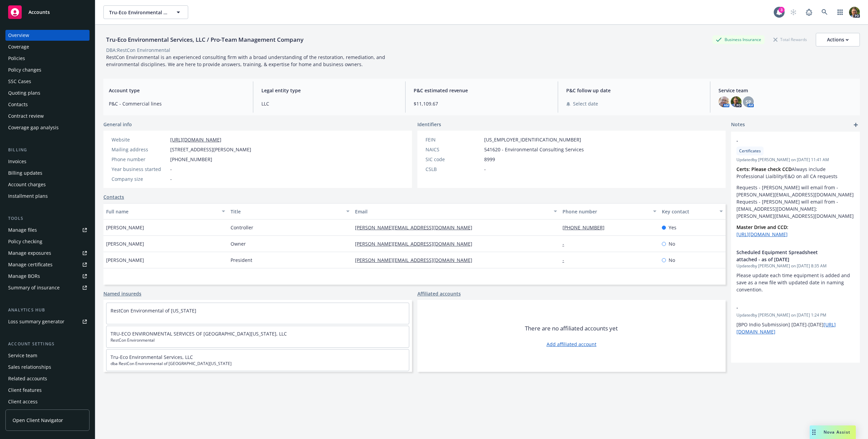 The image size is (868, 439). What do you see at coordinates (689, 211) in the screenshot?
I see `div: Key contact` at bounding box center [689, 211].